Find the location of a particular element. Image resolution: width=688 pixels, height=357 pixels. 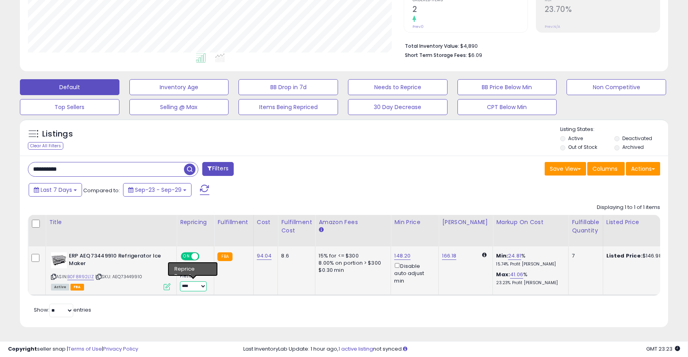

div: Repricing is located at coordinates (195, 222).